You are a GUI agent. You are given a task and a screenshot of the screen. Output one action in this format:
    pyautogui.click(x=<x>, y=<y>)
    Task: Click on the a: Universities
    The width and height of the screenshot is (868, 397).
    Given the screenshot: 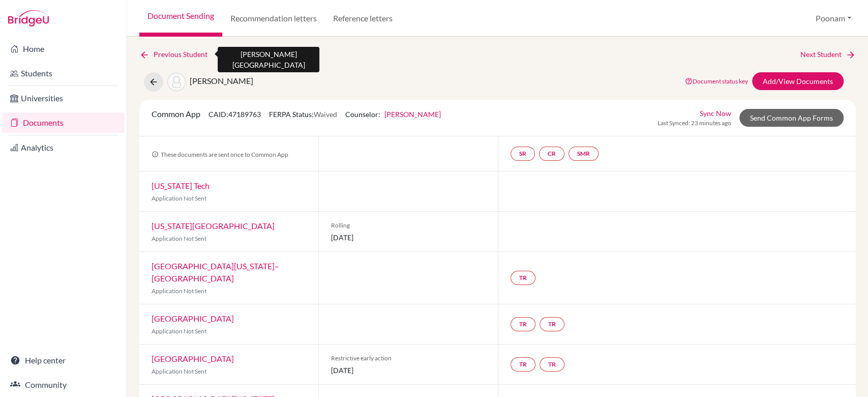 What is the action you would take?
    pyautogui.click(x=63, y=98)
    